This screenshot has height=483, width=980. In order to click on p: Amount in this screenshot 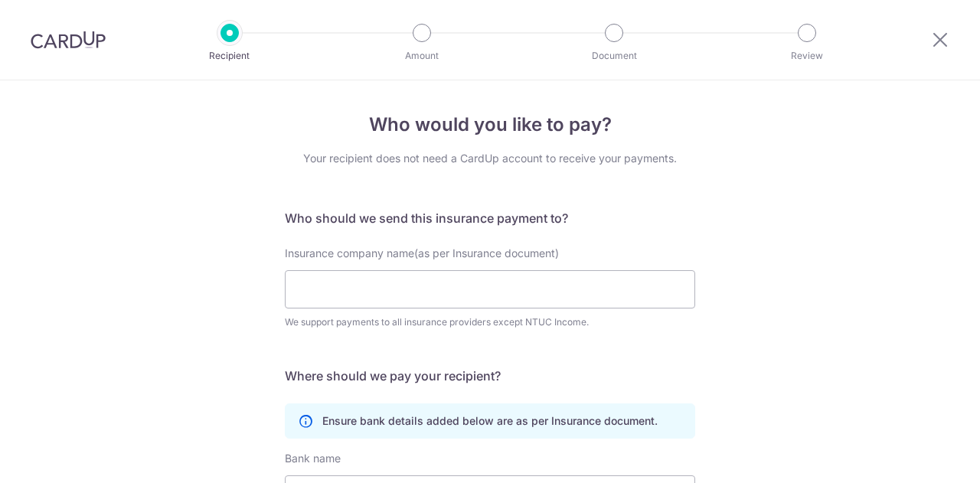, I will do `click(422, 56)`.